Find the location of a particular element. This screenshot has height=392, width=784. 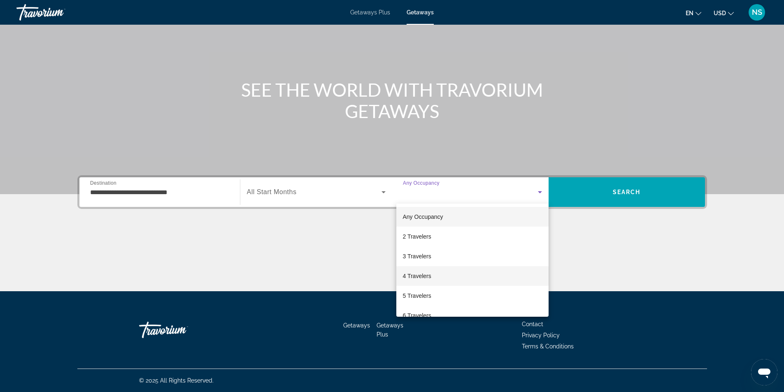

span: 3 Travelers is located at coordinates (417, 256).